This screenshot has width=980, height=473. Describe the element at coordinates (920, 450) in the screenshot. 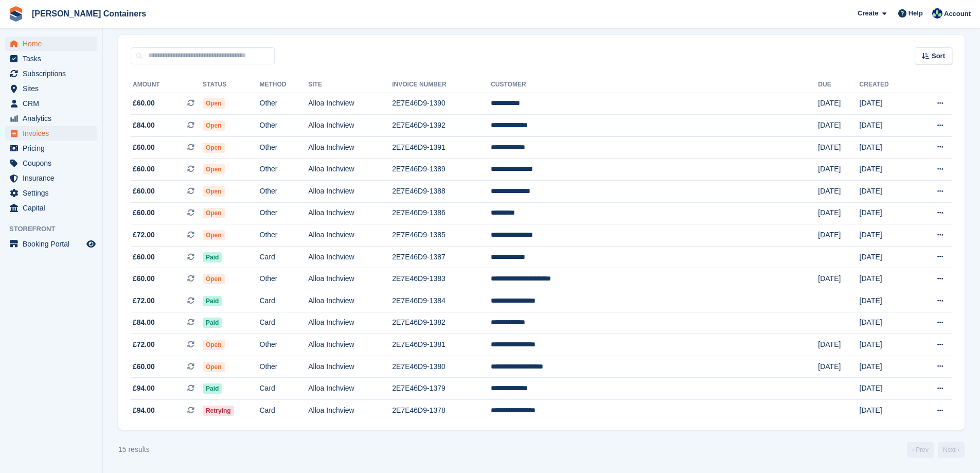

I see `a: Previous` at that location.